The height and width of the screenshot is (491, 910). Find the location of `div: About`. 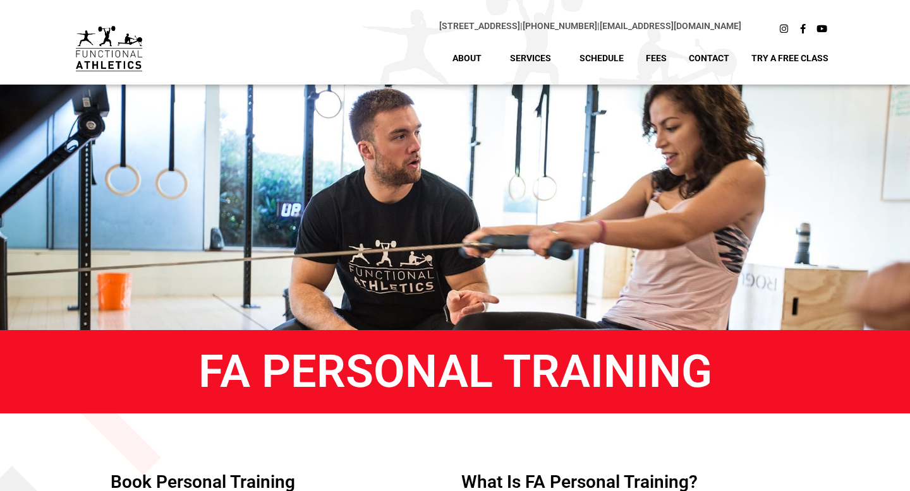

div: About is located at coordinates (470, 58).